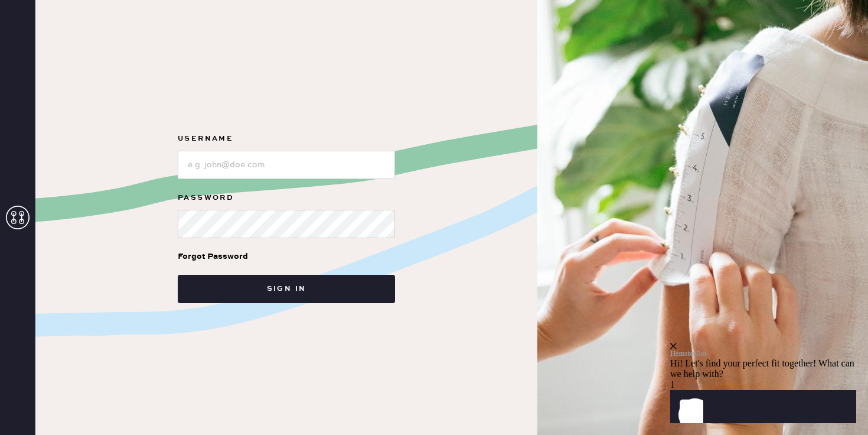 The width and height of the screenshot is (868, 435). I want to click on a: Forgot Password, so click(213, 256).